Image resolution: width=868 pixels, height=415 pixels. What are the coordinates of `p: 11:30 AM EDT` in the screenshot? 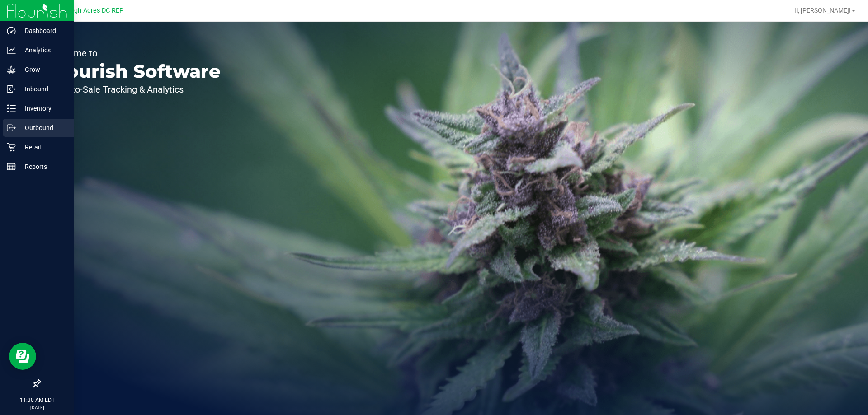 It's located at (37, 401).